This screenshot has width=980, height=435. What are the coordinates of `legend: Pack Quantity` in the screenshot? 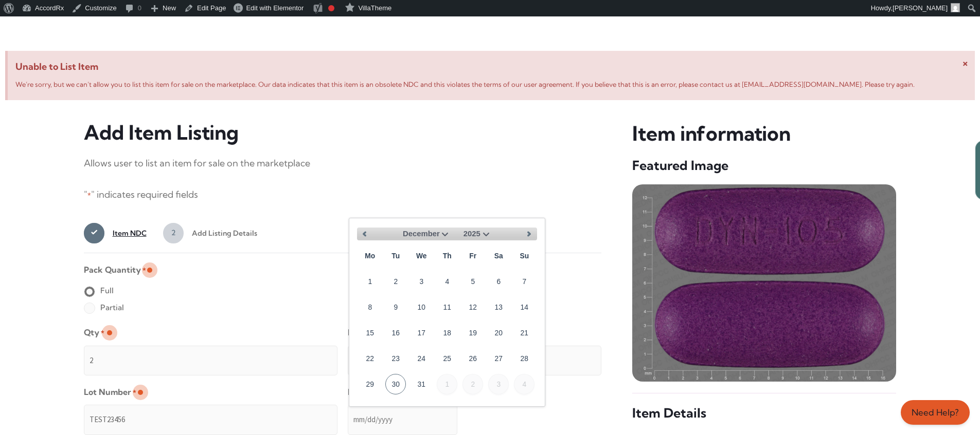 It's located at (114, 270).